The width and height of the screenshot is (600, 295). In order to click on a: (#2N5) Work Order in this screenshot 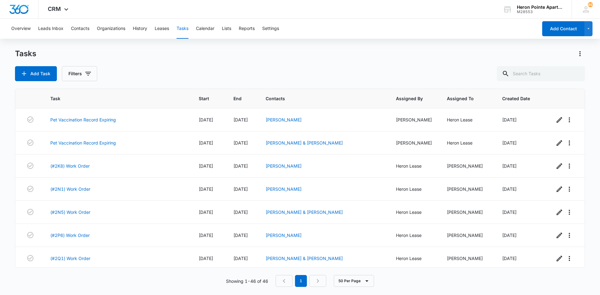, I will do `click(70, 212)`.